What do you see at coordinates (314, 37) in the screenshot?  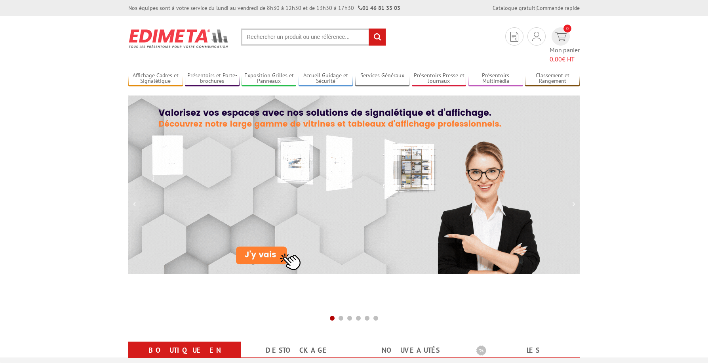 I see `input: Rechercher un produit ou une référence...` at bounding box center [314, 37].